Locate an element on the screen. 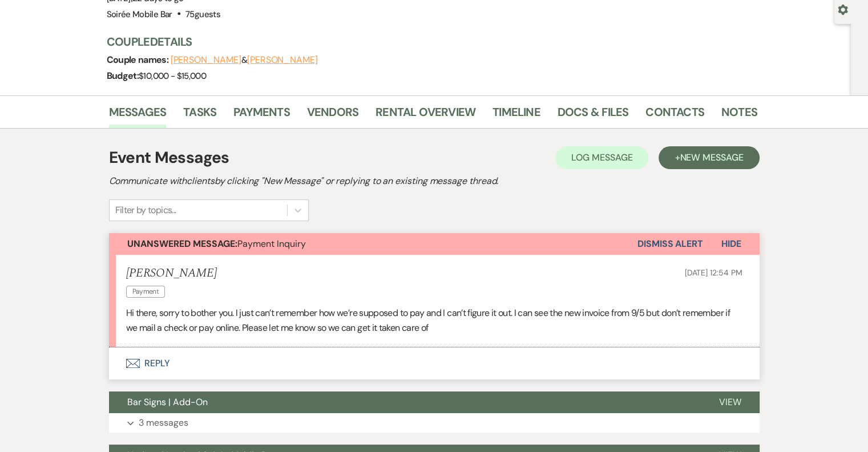  p: 3 messages is located at coordinates (163, 423).